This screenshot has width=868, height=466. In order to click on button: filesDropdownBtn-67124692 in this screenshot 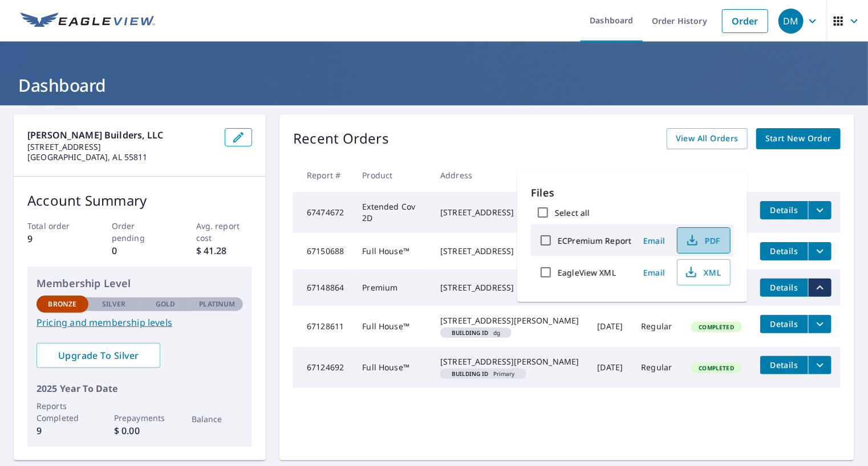, I will do `click(819, 366)`.